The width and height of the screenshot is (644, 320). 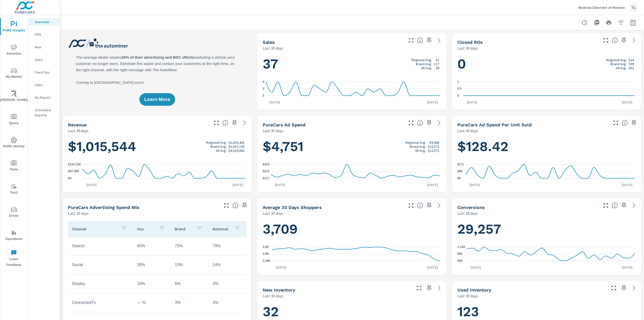 I want to click on td: 30%, so click(x=152, y=265).